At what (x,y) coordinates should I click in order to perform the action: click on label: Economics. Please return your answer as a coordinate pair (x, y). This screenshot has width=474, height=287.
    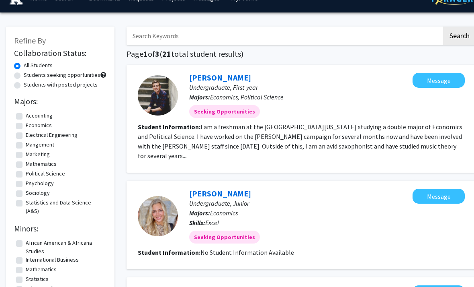
    Looking at the image, I should click on (39, 125).